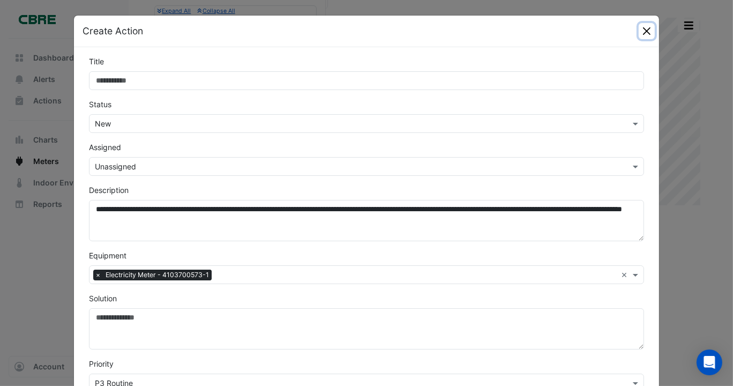  Describe the element at coordinates (105, 147) in the screenshot. I see `label: Assigned` at that location.